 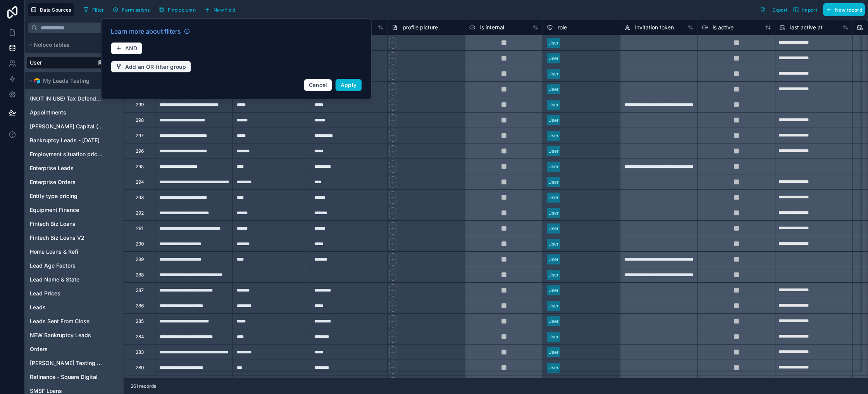 What do you see at coordinates (140, 352) in the screenshot?
I see `div: 283` at bounding box center [140, 352].